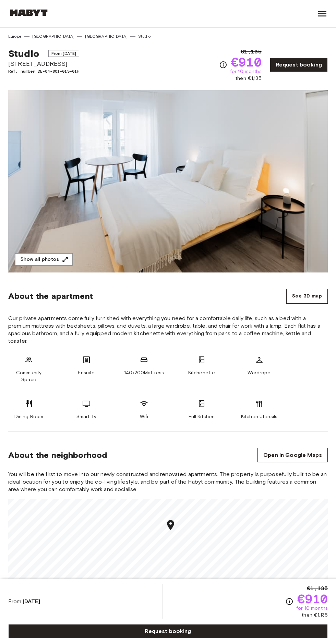  What do you see at coordinates (14, 37) in the screenshot?
I see `a: Europe` at bounding box center [14, 37].